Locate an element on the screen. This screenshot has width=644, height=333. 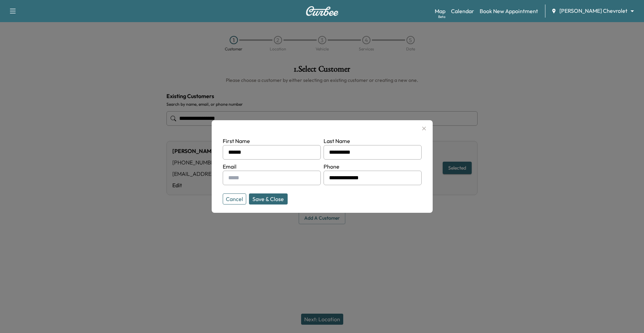
button: Save & Close is located at coordinates (268, 199).